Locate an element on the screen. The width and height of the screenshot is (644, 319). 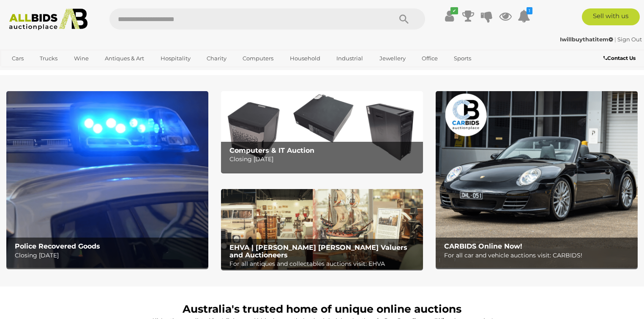
a: Contact Us is located at coordinates (620, 58).